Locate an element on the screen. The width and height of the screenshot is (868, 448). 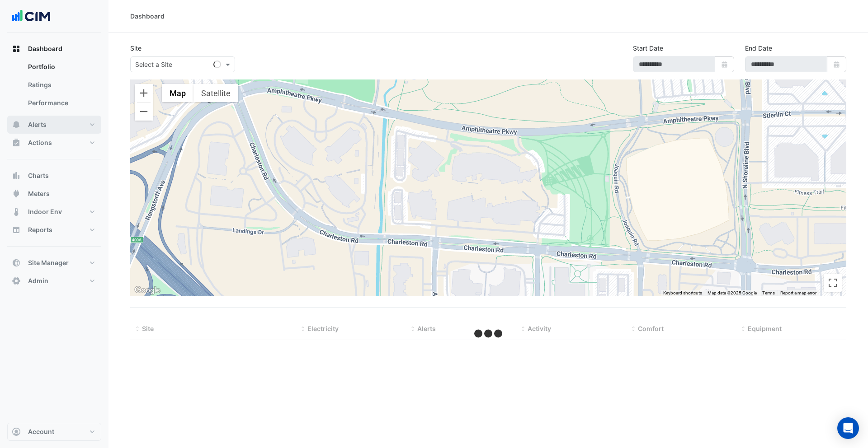
button: Dashboard is located at coordinates (55, 49).